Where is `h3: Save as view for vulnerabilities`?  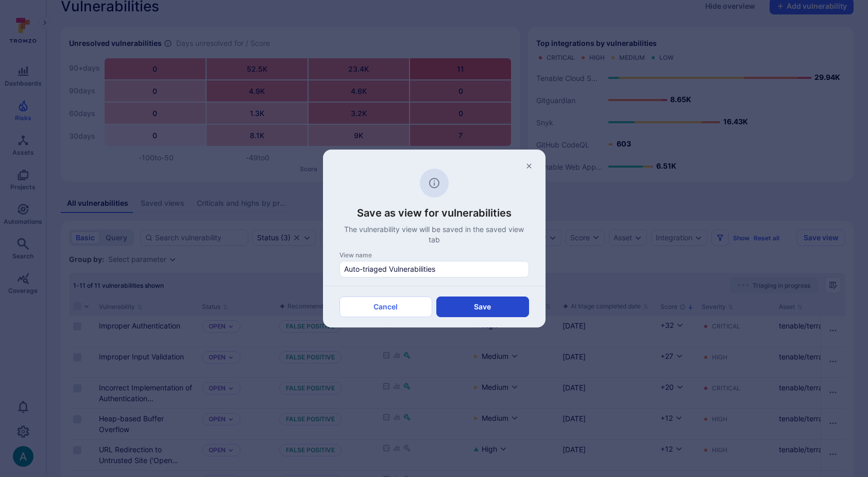
h3: Save as view for vulnerabilities is located at coordinates (434, 213).